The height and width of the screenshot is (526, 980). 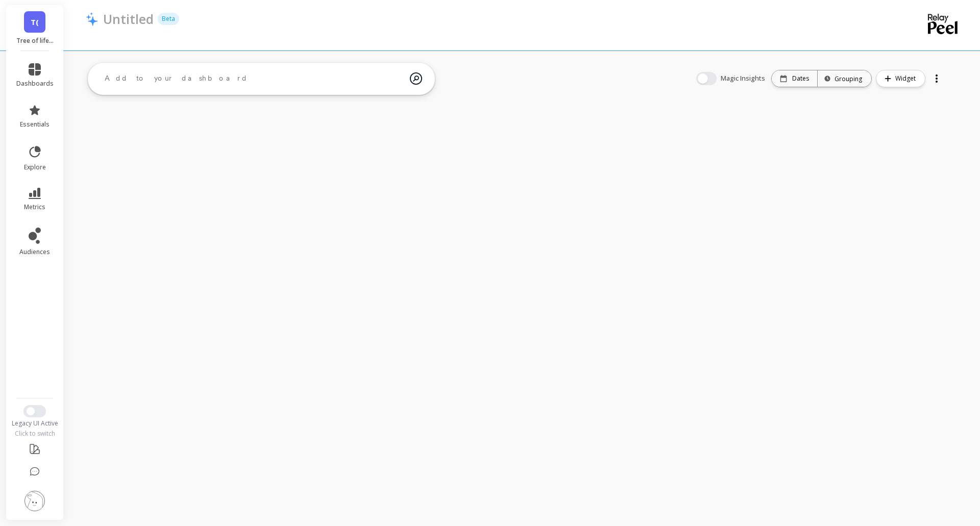 I want to click on span: dashboards, so click(x=35, y=84).